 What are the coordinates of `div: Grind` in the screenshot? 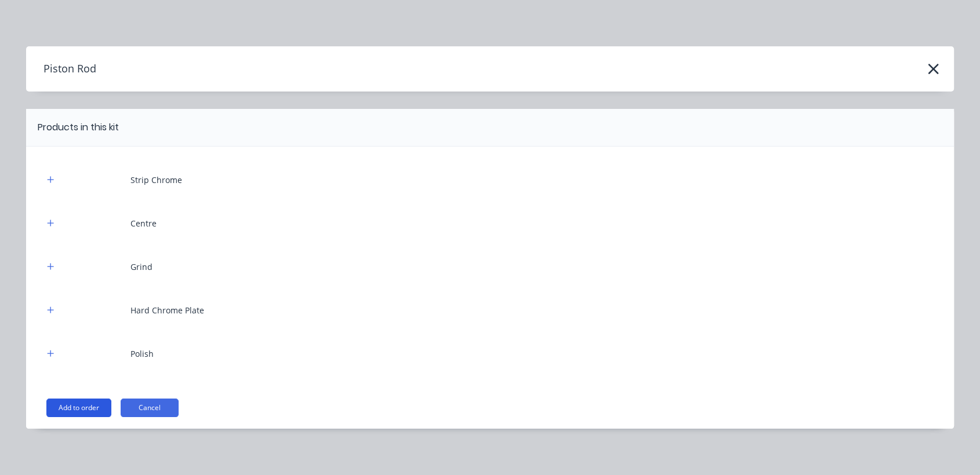 It's located at (142, 267).